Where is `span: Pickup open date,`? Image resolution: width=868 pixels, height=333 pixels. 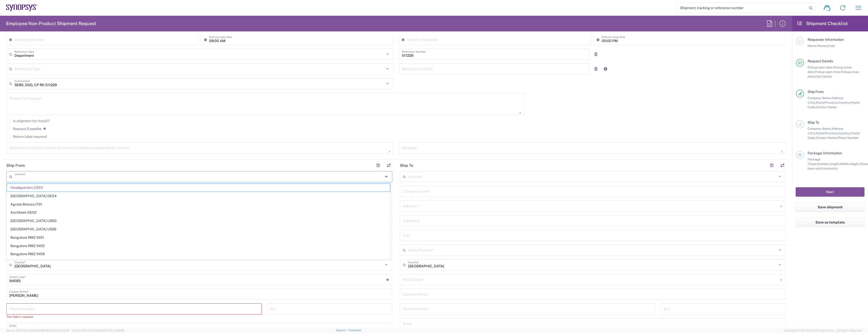
span: Pickup open date, is located at coordinates (820, 67).